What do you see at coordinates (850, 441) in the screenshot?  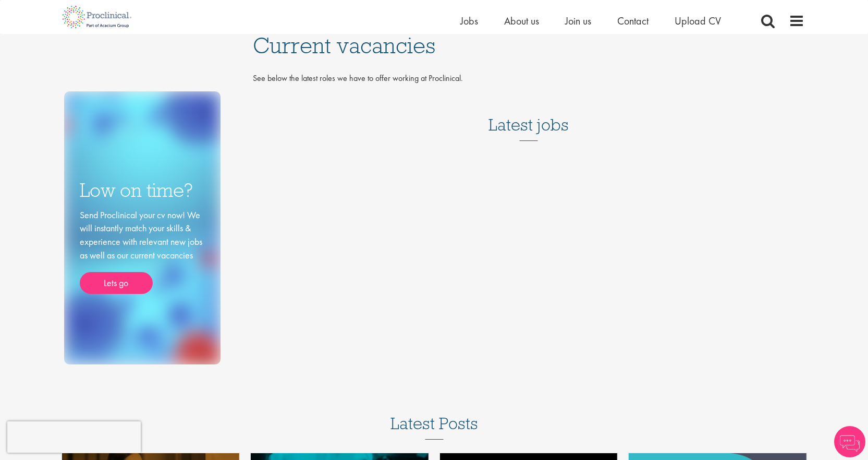 I see `img: Chatbot` at bounding box center [850, 441].